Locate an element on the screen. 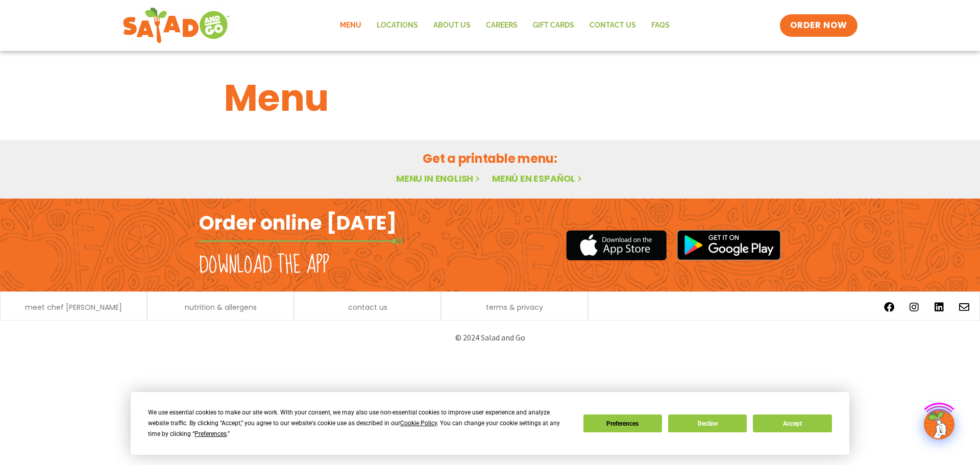 The width and height of the screenshot is (980, 465). h2: Download the app is located at coordinates (263, 265).